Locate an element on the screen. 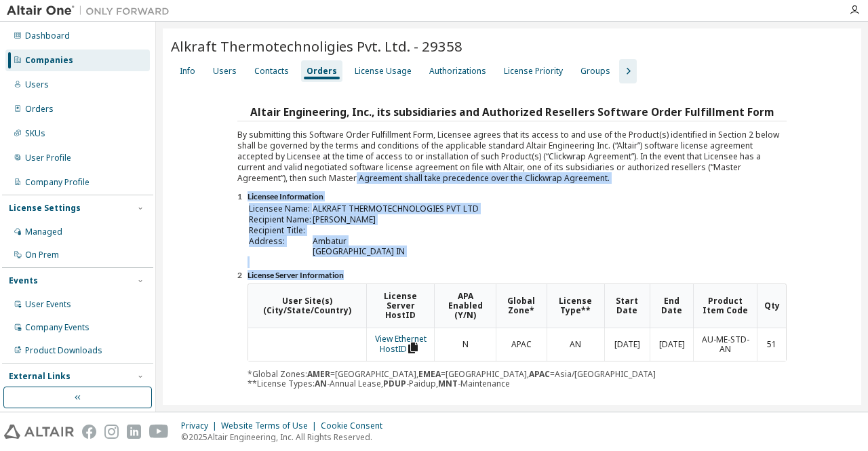  th: License Type** is located at coordinates (575, 306).